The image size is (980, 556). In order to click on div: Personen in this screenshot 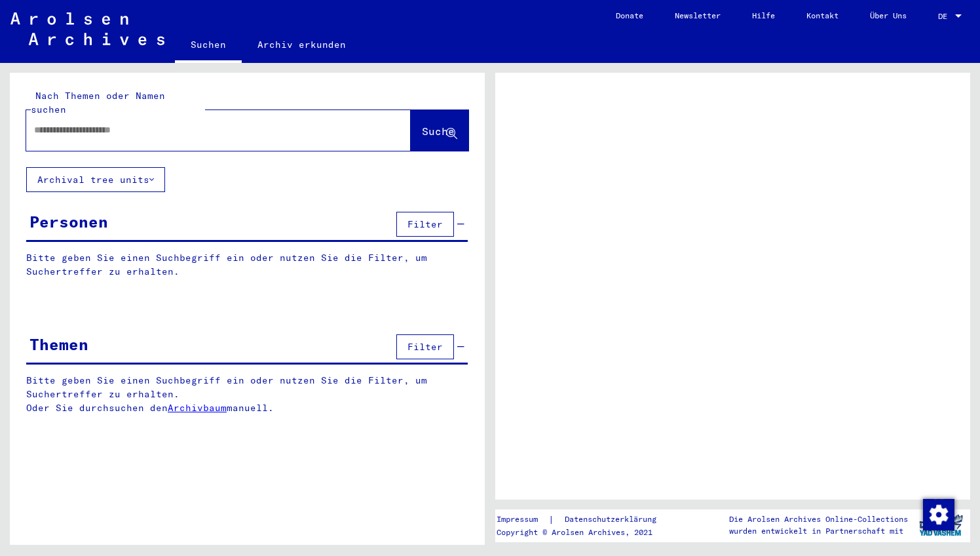, I will do `click(69, 222)`.